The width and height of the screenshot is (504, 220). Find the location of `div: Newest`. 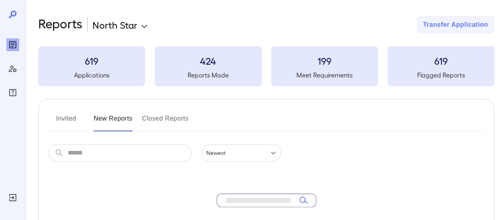

div: Newest is located at coordinates (241, 153).